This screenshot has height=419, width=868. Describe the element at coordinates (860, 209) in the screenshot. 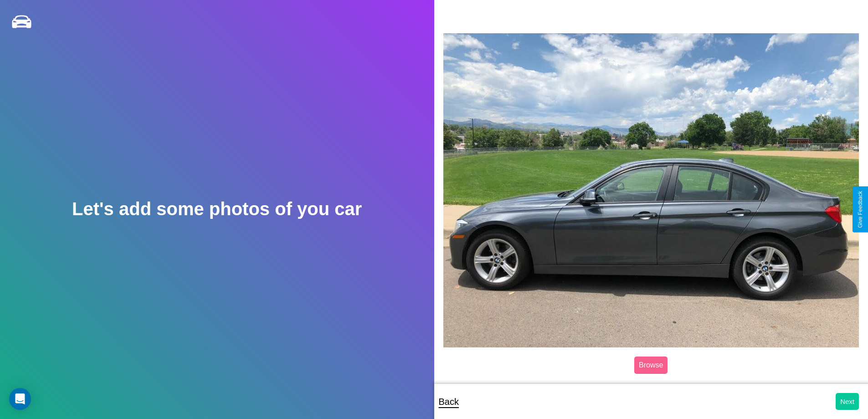

I see `div: Give Feedback` at that location.